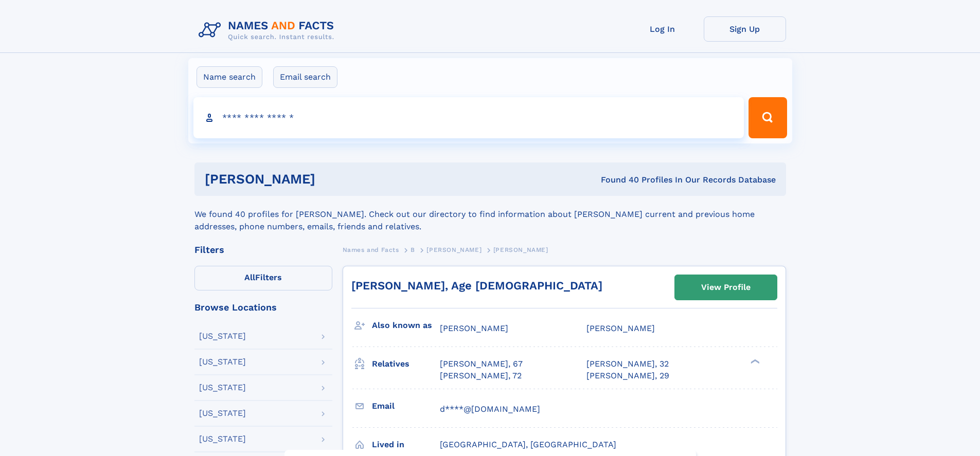  Describe the element at coordinates (406, 325) in the screenshot. I see `h3: Also known as` at that location.